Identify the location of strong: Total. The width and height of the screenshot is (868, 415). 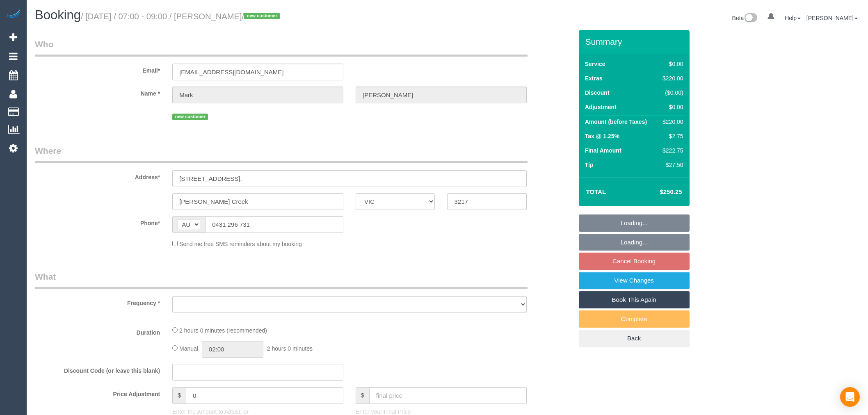
(596, 192).